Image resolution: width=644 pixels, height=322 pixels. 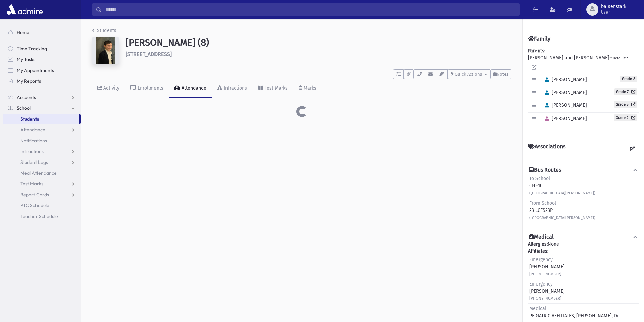 What do you see at coordinates (307, 88) in the screenshot?
I see `a: Marks` at bounding box center [307, 88].